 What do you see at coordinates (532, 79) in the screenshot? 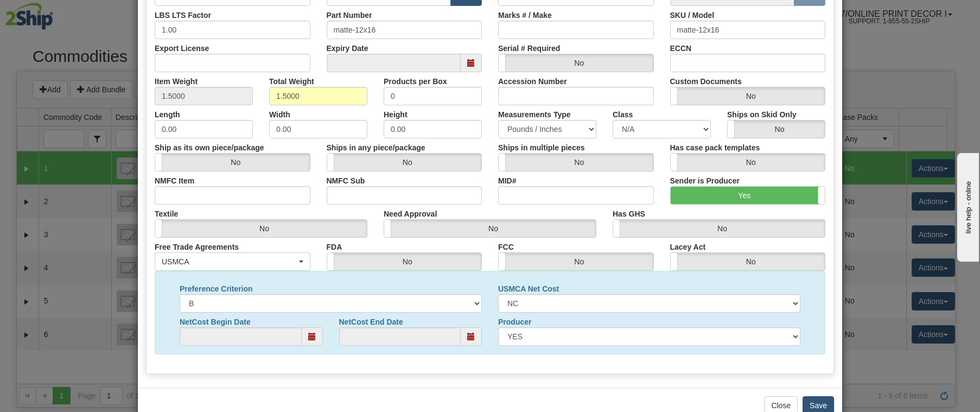
I see `label: Accession Number` at bounding box center [532, 79].